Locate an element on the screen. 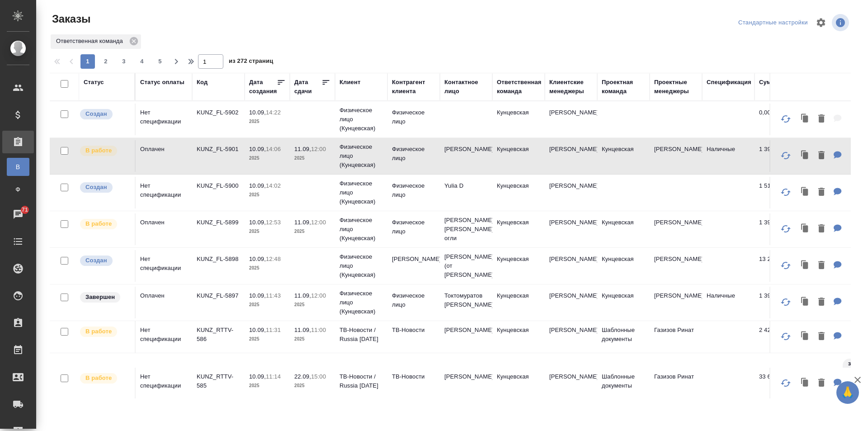  p: KUNZ_RTTV-585 is located at coordinates (219, 381).